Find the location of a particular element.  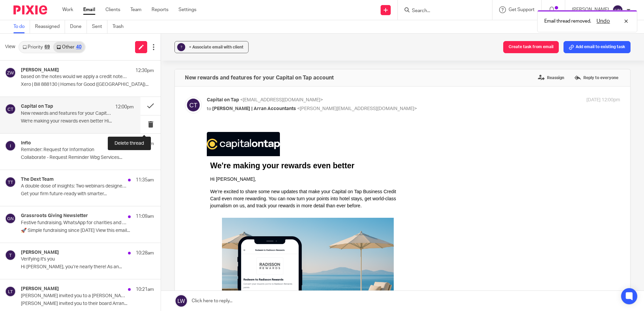

p: 10:28am is located at coordinates (145, 253).